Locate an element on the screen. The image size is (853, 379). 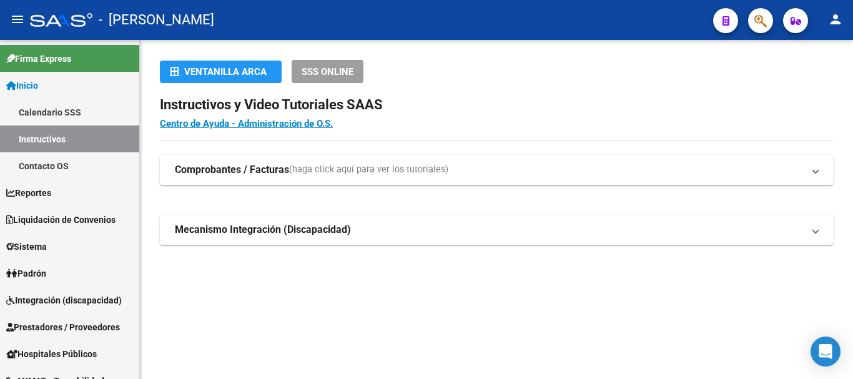
button: Ventanilla ARCA is located at coordinates (221, 72).